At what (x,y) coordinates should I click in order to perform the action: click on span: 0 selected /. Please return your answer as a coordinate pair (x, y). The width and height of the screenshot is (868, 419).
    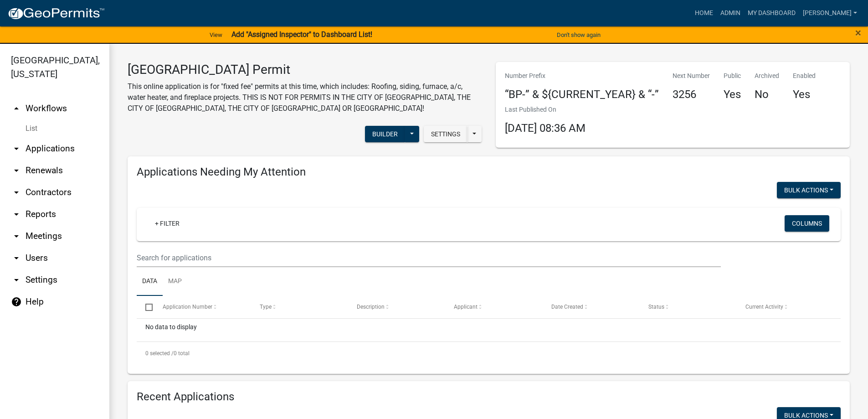
    Looking at the image, I should click on (159, 353).